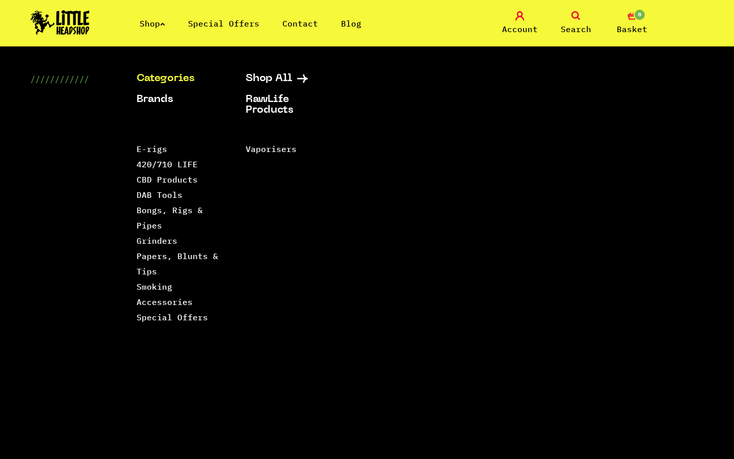 The height and width of the screenshot is (459, 734). I want to click on a: Bongs, Rigs & Pipes, so click(170, 218).